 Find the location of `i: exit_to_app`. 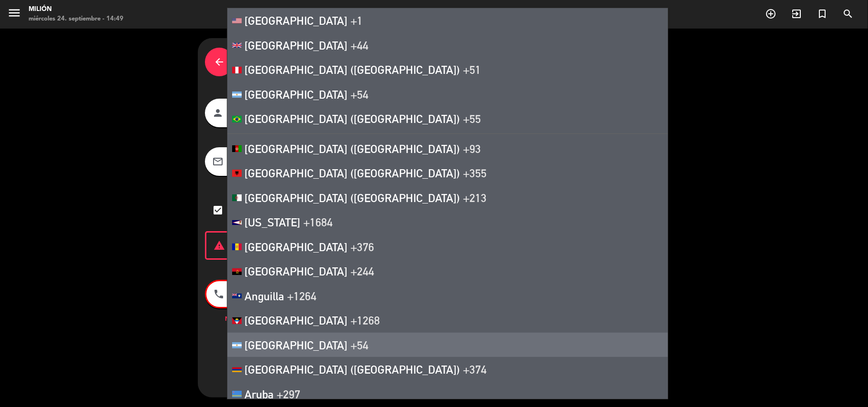

i: exit_to_app is located at coordinates (797, 14).